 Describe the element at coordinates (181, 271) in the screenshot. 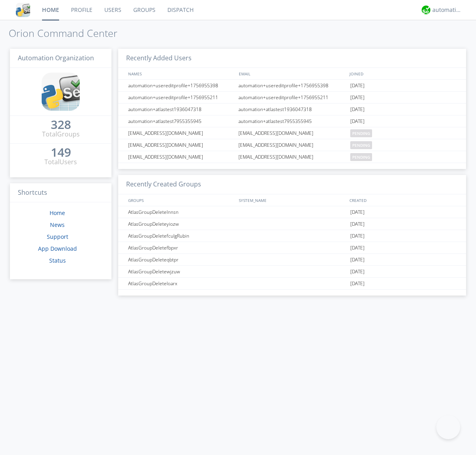

I see `div: AtlasGroupDeletewjzuw` at that location.